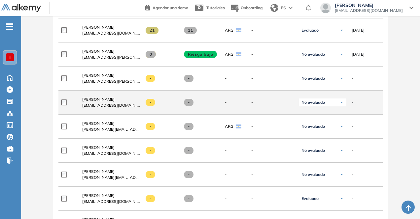 The image size is (420, 219). I want to click on span: Onboarding, so click(251, 8).